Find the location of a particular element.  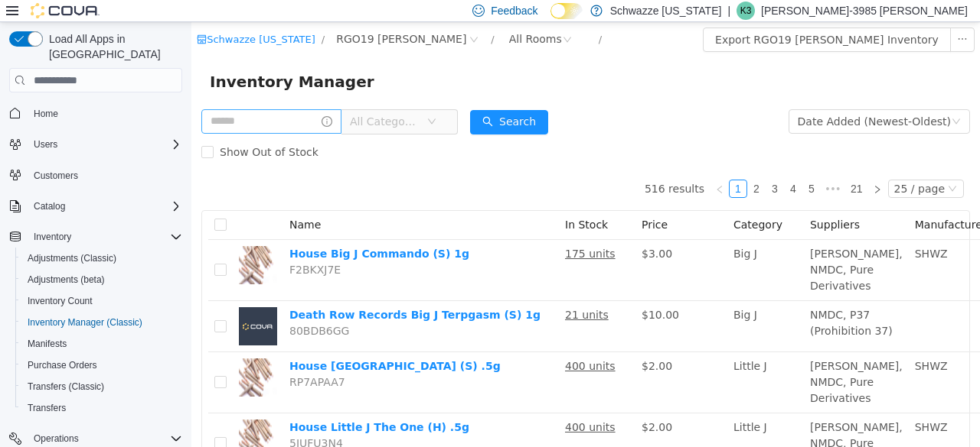

span: Manifests is located at coordinates (102, 344).